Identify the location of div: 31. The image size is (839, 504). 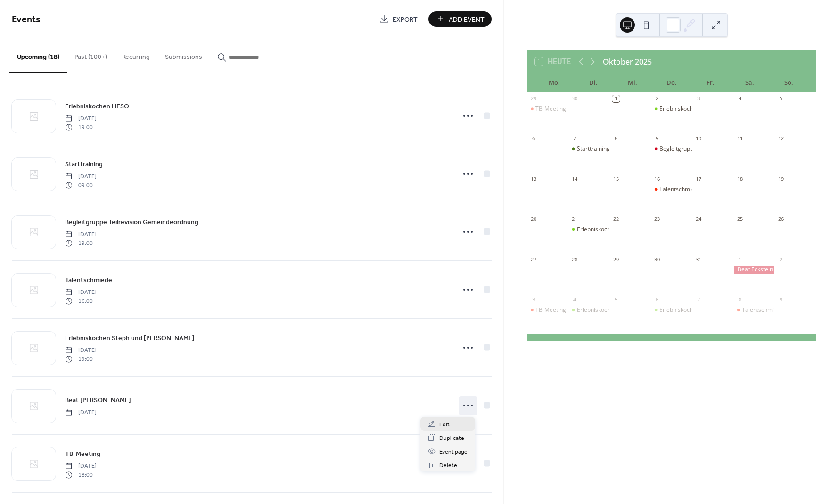
(698, 259).